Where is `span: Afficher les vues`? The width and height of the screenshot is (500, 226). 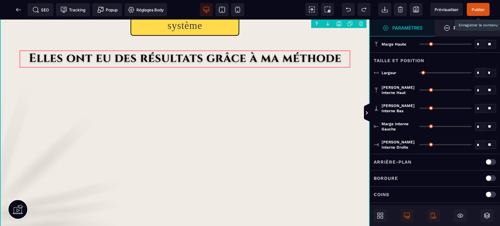
span: Afficher les vues is located at coordinates (373, 113).